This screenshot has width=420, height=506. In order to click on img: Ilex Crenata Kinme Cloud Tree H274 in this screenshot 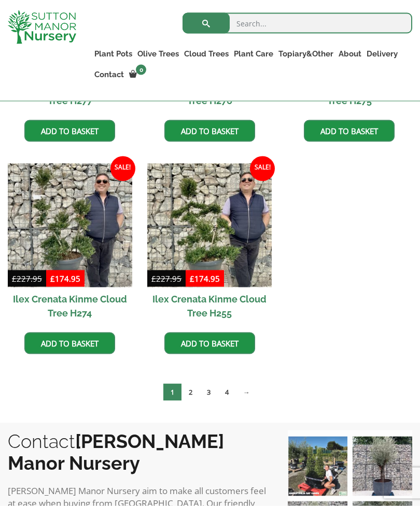, I will do `click(70, 226)`.